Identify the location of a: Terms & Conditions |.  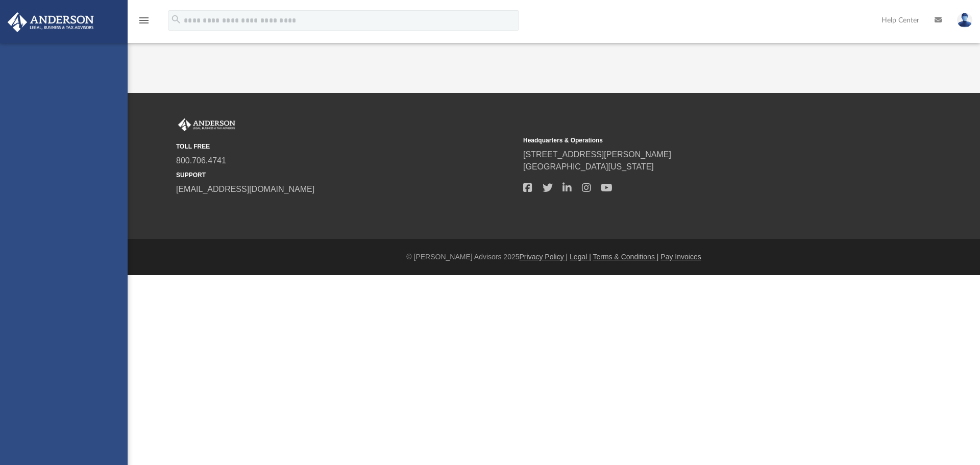
(626, 257).